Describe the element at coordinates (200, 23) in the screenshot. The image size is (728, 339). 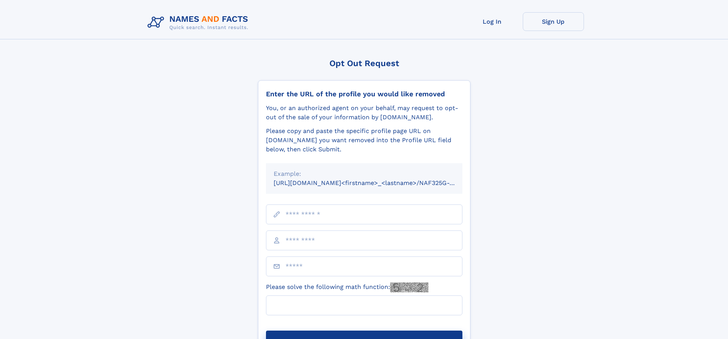
I see `img: Logo Names and Facts` at that location.